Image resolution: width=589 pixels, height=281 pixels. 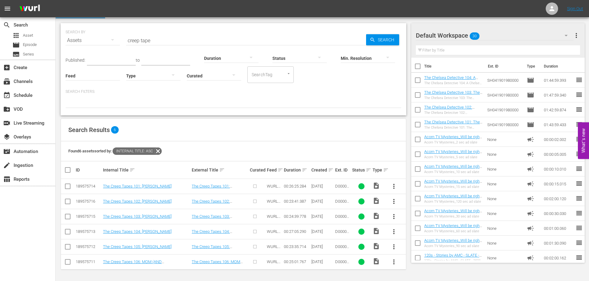 I want to click on span: Found 6 assets sorted by:, so click(x=115, y=151).